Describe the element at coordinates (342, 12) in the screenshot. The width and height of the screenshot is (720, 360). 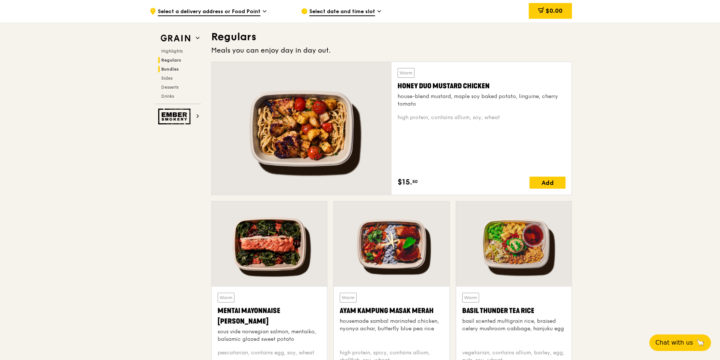
I see `span: Select date and time slot` at that location.